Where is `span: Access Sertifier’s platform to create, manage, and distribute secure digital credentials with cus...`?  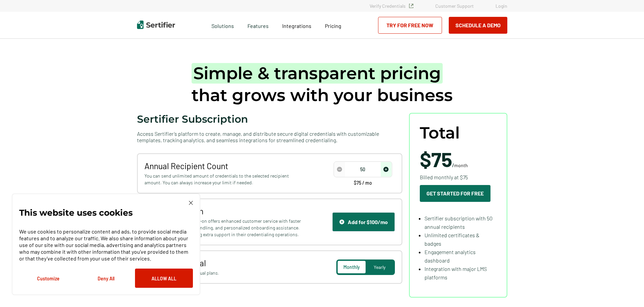
span: Access Sertifier’s platform to create, manage, and distribute secure digital credentials with cus... is located at coordinates (270, 137).